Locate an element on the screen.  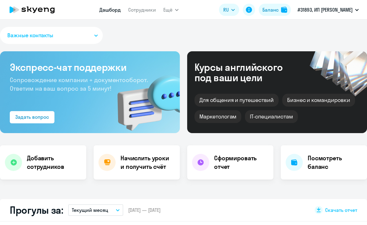
div: IT-специалистам is located at coordinates (271, 117).